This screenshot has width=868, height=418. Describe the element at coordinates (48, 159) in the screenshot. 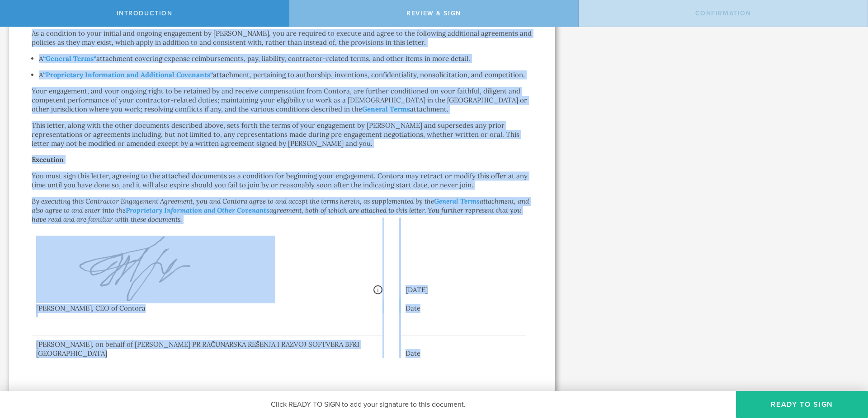

I see `strong: Execution` at that location.